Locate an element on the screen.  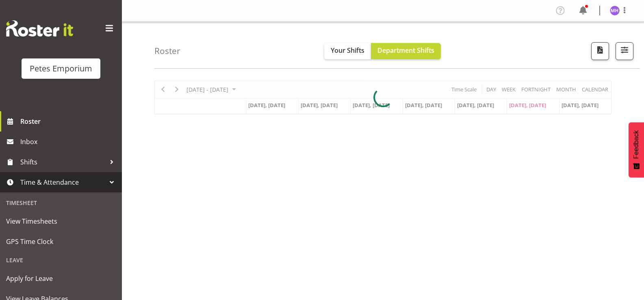
div: Leave is located at coordinates (61, 260).